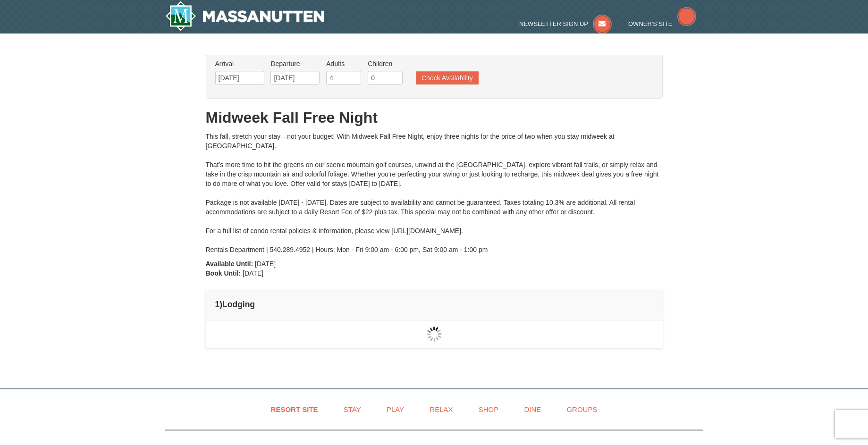 The width and height of the screenshot is (868, 445). I want to click on a: Groups, so click(581, 409).